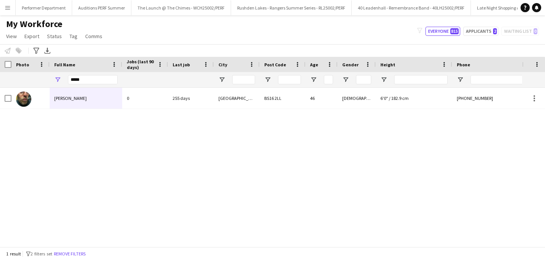 Image resolution: width=545 pixels, height=260 pixels. What do you see at coordinates (93, 80) in the screenshot?
I see `input: Full Name Filter Input` at bounding box center [93, 80].